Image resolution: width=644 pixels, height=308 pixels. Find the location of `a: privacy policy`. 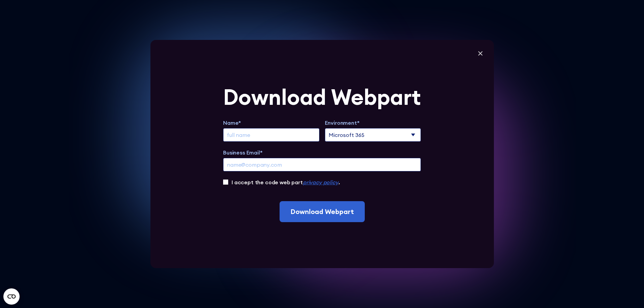

a: privacy policy is located at coordinates (321, 182).